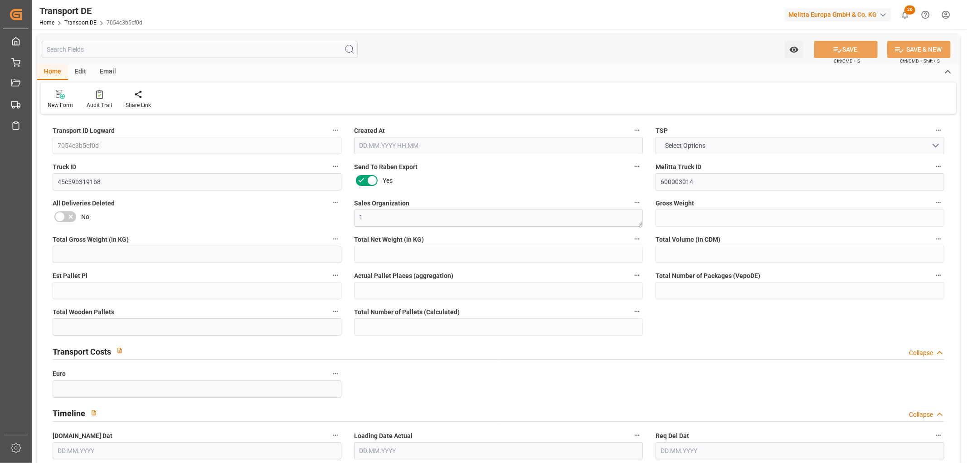  What do you see at coordinates (59, 374) in the screenshot?
I see `span: Euro` at bounding box center [59, 374].